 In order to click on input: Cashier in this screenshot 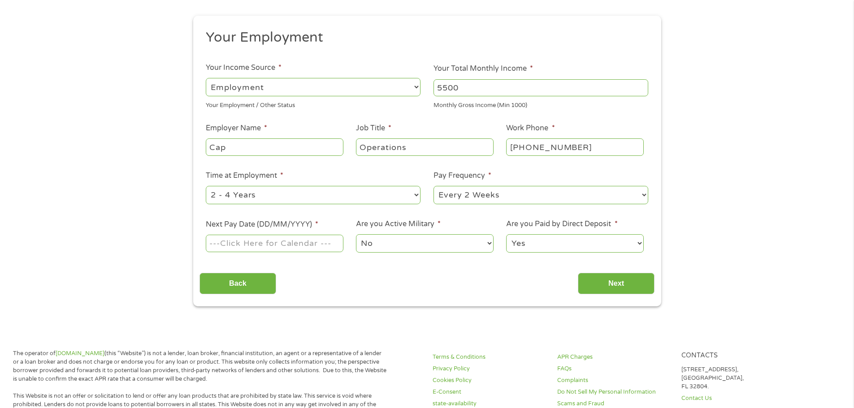, I will do `click(425, 147)`.